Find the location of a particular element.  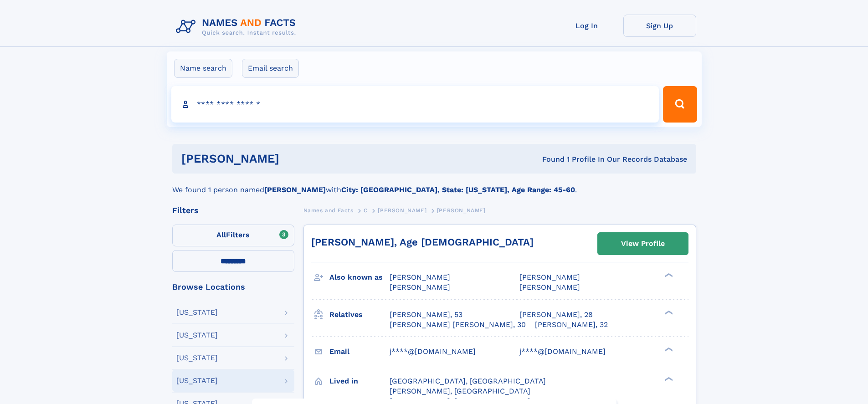

div: View Profile is located at coordinates (643, 243).